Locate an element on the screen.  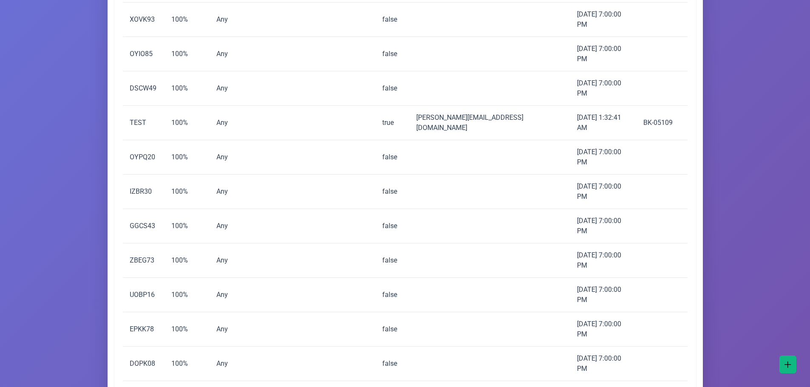
td: TEST is located at coordinates (144, 123).